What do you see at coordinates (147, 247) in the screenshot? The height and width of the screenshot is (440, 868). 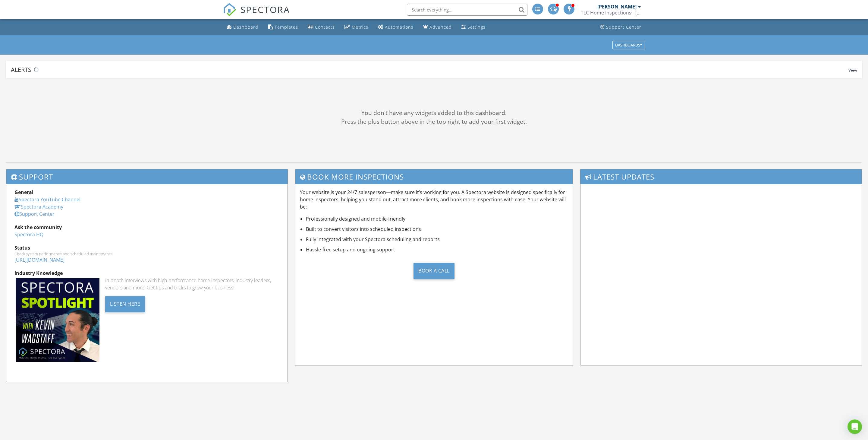 I see `div: Status` at bounding box center [147, 247].